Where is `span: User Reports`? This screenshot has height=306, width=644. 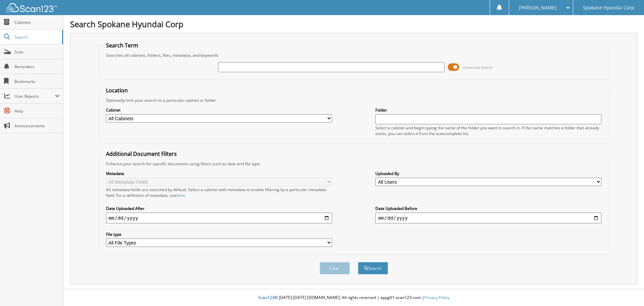 span: User Reports is located at coordinates (35, 96).